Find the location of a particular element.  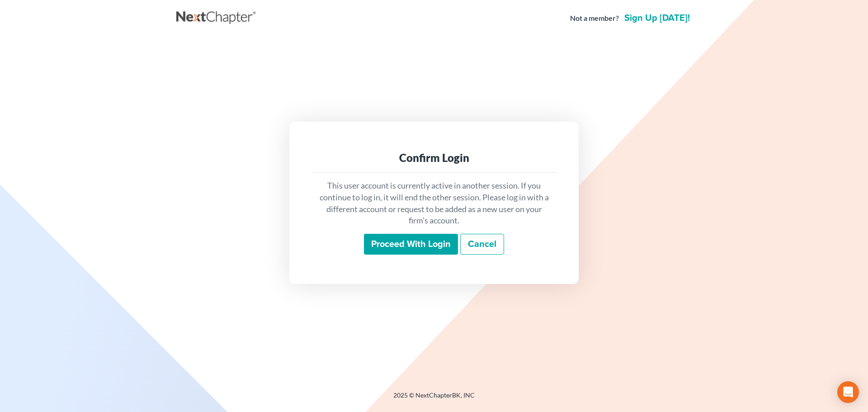

a: Cancel is located at coordinates (482, 244).